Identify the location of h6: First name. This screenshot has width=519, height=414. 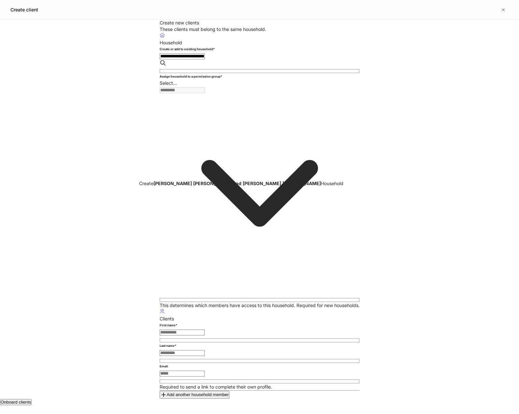
(168, 325).